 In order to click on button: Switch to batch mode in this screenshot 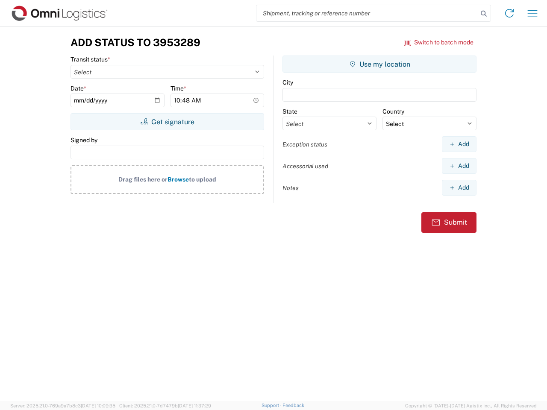, I will do `click(438, 42)`.